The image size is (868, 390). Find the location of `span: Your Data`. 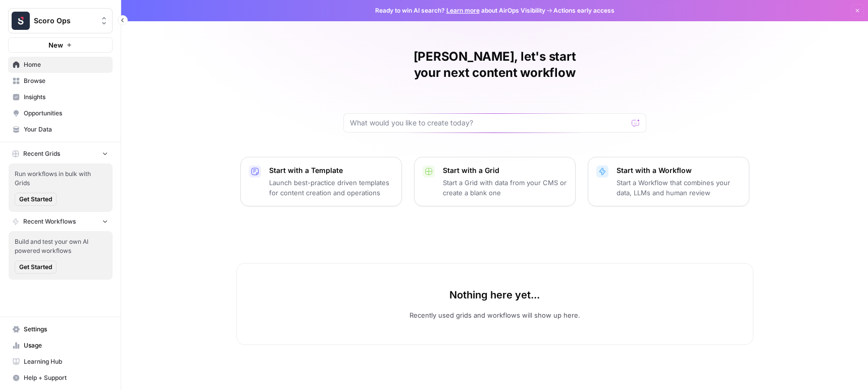

span: Your Data is located at coordinates (66, 129).